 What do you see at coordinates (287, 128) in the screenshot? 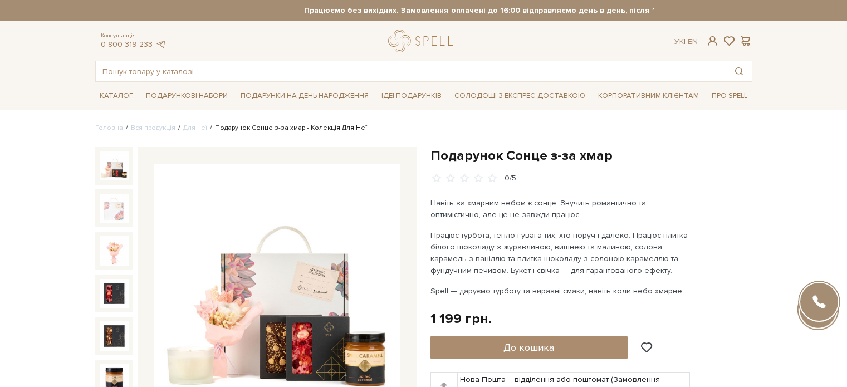
I see `li: Подарунок Сонце з-за хмар - Колекція Для Неї` at bounding box center [287, 128].